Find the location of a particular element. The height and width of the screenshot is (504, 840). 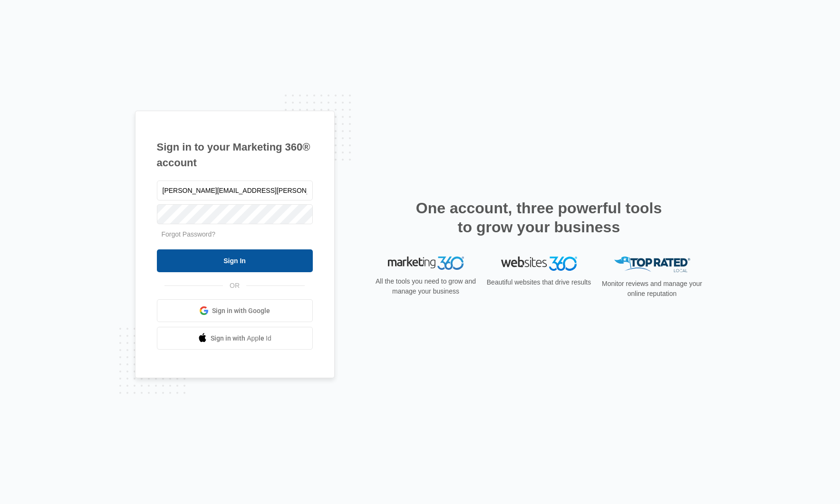

a: Sign in with Google is located at coordinates (235, 311).